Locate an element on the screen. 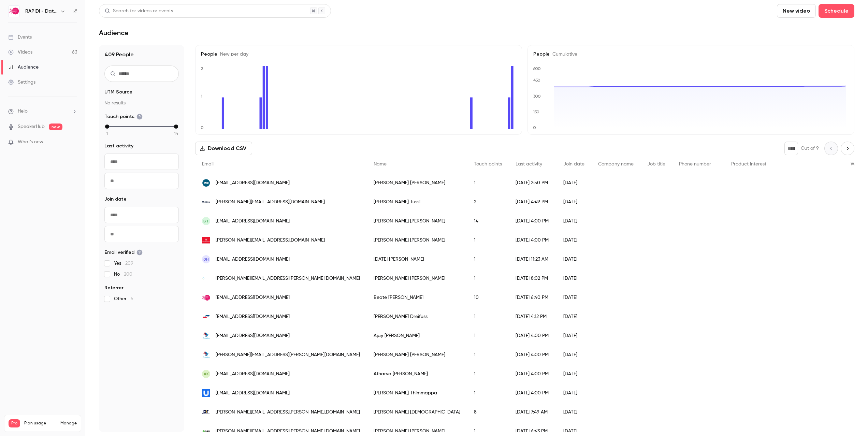 The height and width of the screenshot is (436, 868). text: 1 is located at coordinates (201, 96).